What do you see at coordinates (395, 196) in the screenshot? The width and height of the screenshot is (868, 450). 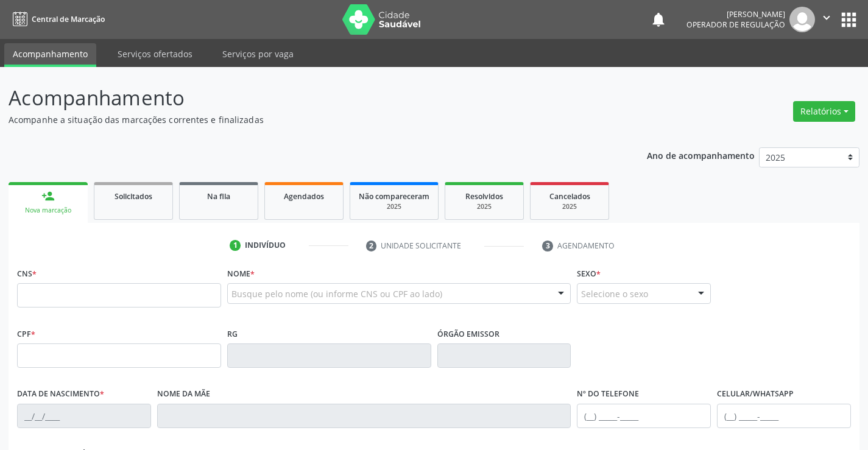 I see `span: Não compareceram` at bounding box center [395, 196].